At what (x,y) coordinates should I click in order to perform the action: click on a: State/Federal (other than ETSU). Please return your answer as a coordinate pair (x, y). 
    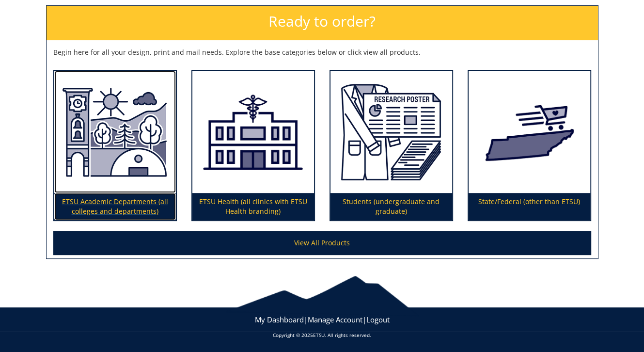
    Looking at the image, I should click on (529, 145).